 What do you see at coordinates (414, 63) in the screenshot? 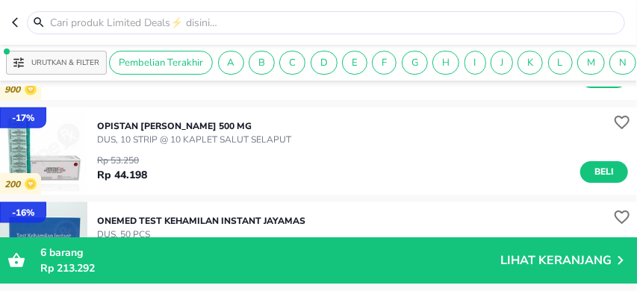
I see `div: G` at bounding box center [414, 63].